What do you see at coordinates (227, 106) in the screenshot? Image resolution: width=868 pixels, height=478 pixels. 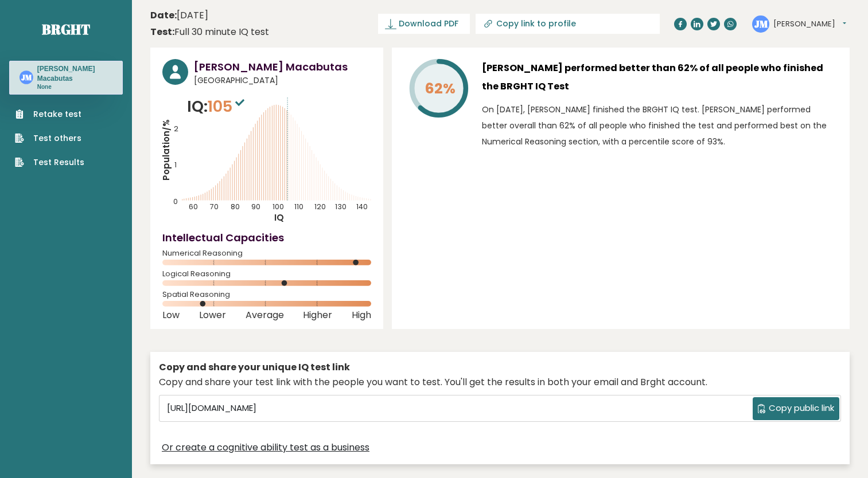 I see `span: 105` at bounding box center [227, 106].